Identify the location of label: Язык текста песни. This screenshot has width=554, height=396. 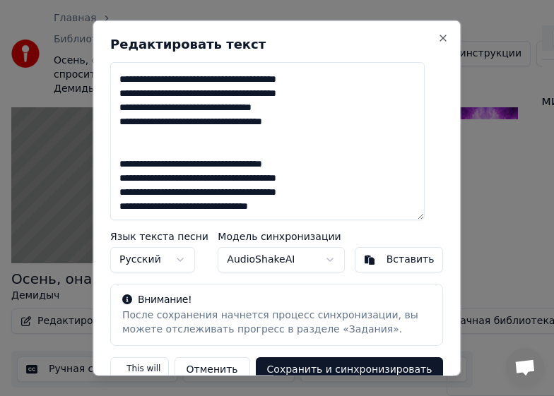
(159, 236).